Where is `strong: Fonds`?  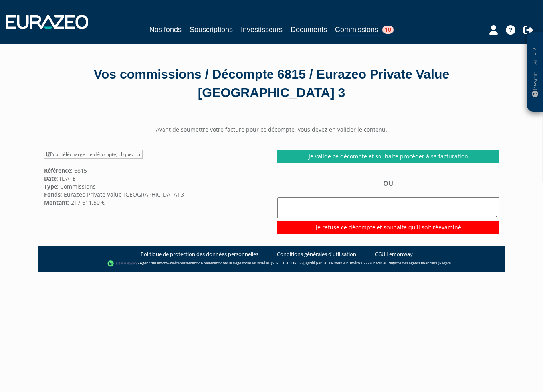
strong: Fonds is located at coordinates (52, 194).